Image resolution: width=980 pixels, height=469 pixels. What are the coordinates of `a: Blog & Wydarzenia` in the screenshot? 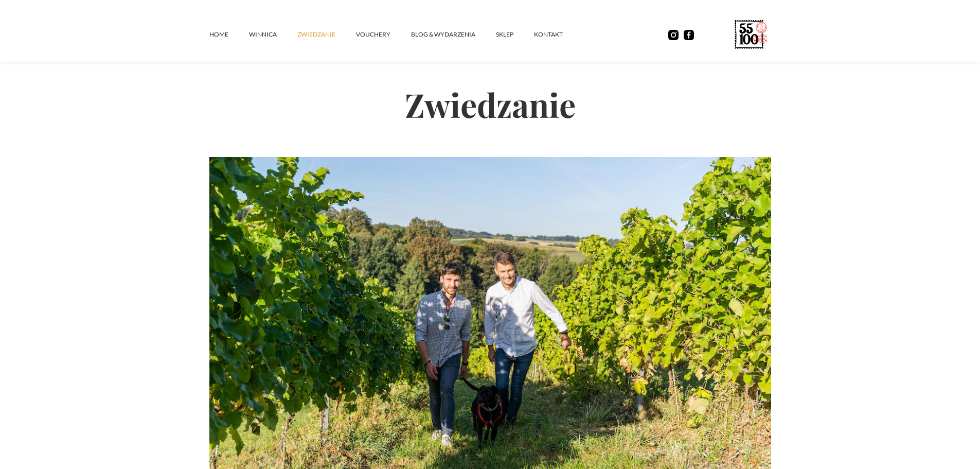 It's located at (453, 34).